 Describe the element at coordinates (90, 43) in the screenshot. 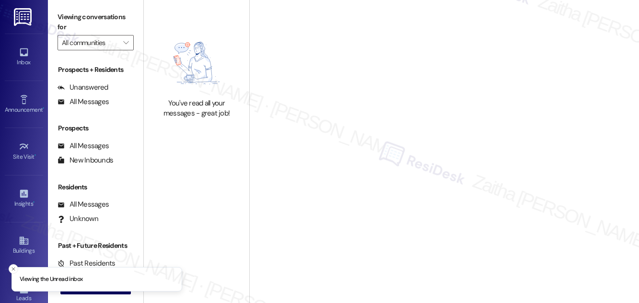

I see `input: All communities` at that location.